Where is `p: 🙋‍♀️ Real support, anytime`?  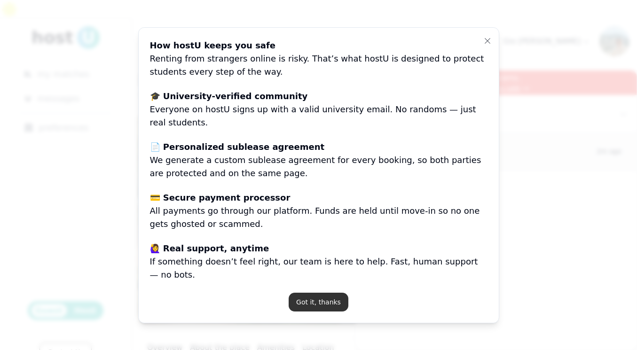
p: 🙋‍♀️ Real support, anytime is located at coordinates (319, 249).